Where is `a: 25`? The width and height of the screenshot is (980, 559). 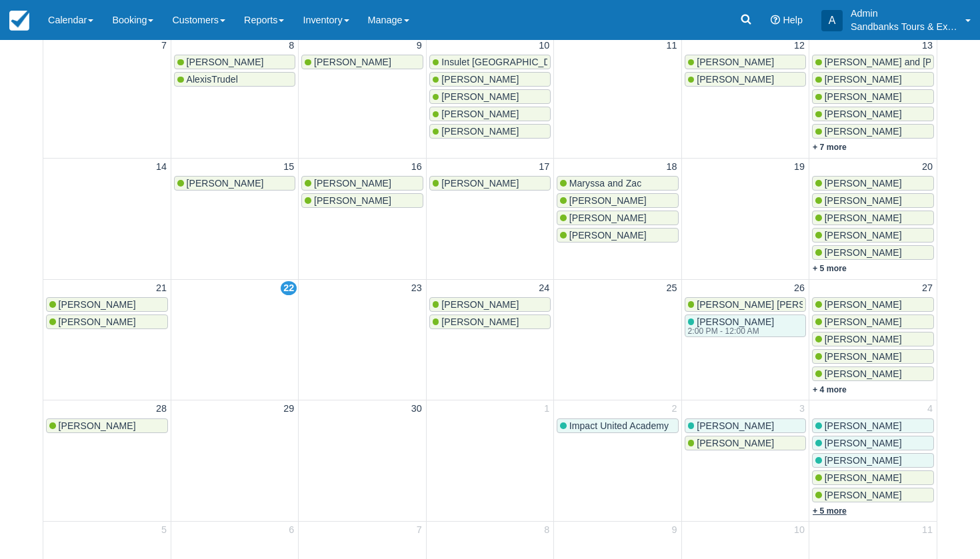
a: 25 is located at coordinates (672, 289).